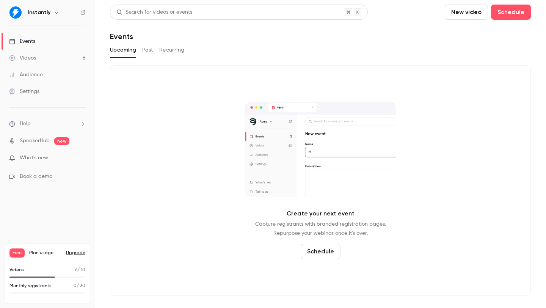  I want to click on p: Videos, so click(17, 270).